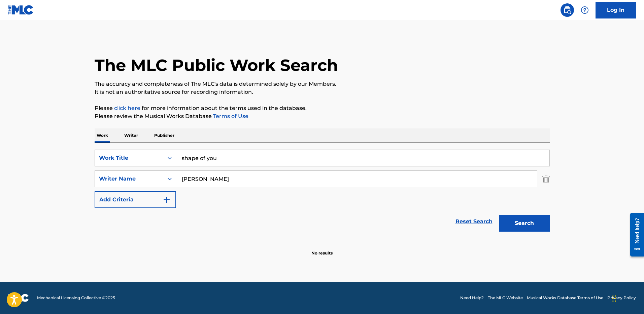  I want to click on a: Privacy Policy, so click(621, 298).